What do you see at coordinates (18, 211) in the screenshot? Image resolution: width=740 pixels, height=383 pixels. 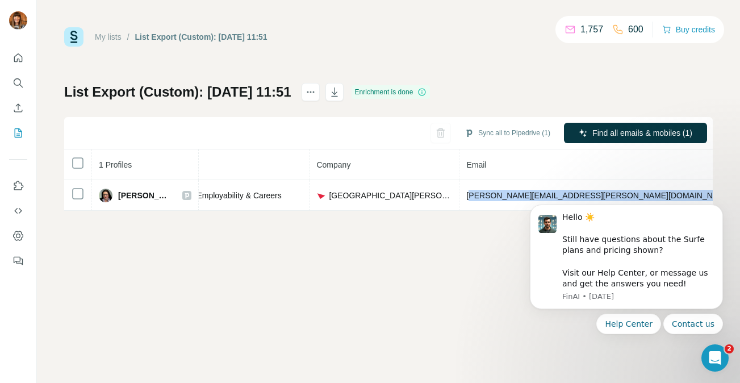 I see `button: Use Surfe API` at bounding box center [18, 211].